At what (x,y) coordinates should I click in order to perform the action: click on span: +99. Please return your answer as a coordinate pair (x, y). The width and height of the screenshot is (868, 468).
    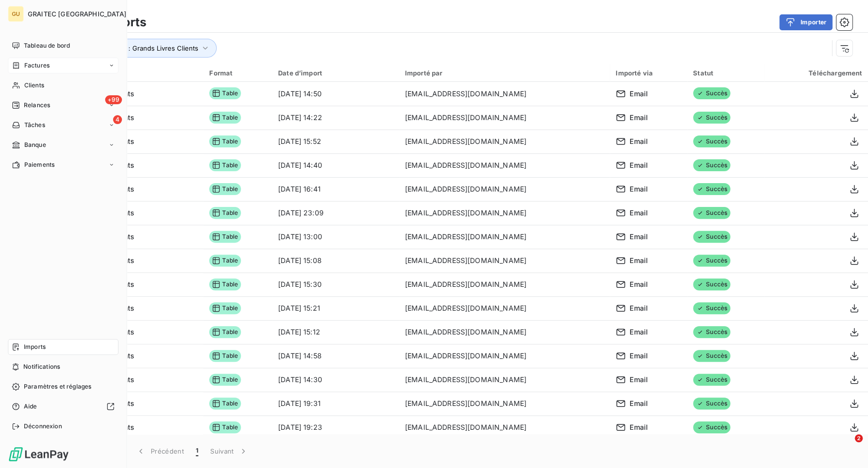
    Looking at the image, I should click on (114, 100).